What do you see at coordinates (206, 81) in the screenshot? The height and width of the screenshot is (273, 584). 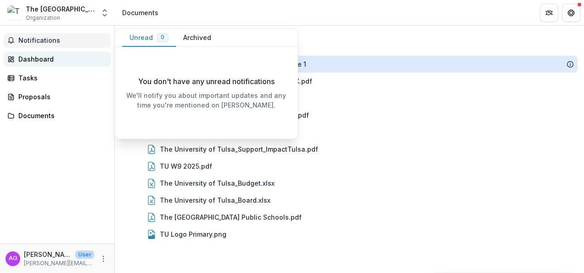 I see `p: You don't have any unread notifications` at bounding box center [206, 81].